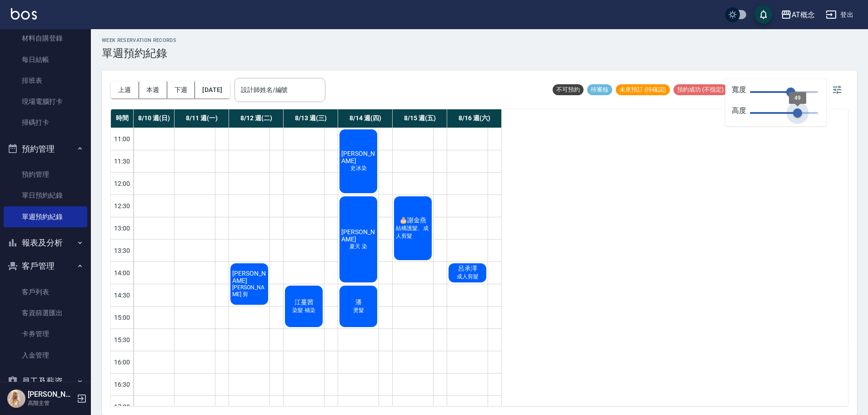 The height and width of the screenshot is (415, 868). What do you see at coordinates (304, 310) in the screenshot?
I see `span: 染髮 補染` at bounding box center [304, 310].